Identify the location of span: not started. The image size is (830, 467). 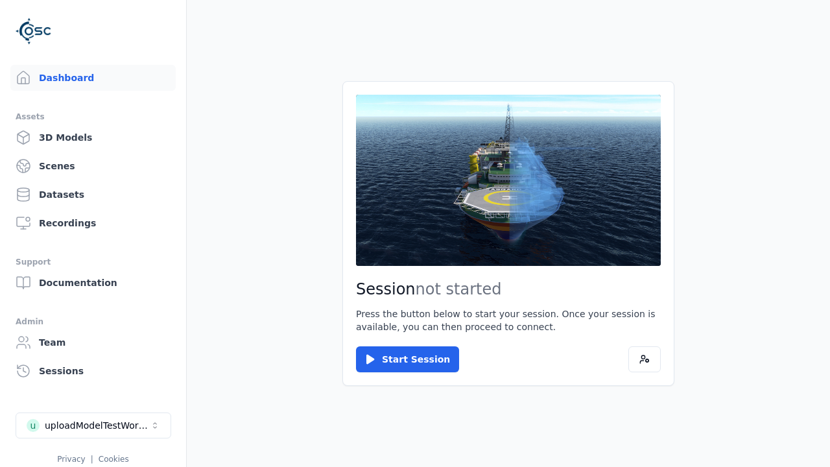
(458, 289).